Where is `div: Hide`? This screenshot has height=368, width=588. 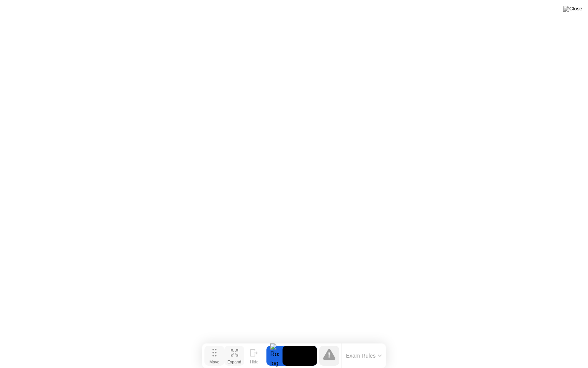 div: Hide is located at coordinates (254, 362).